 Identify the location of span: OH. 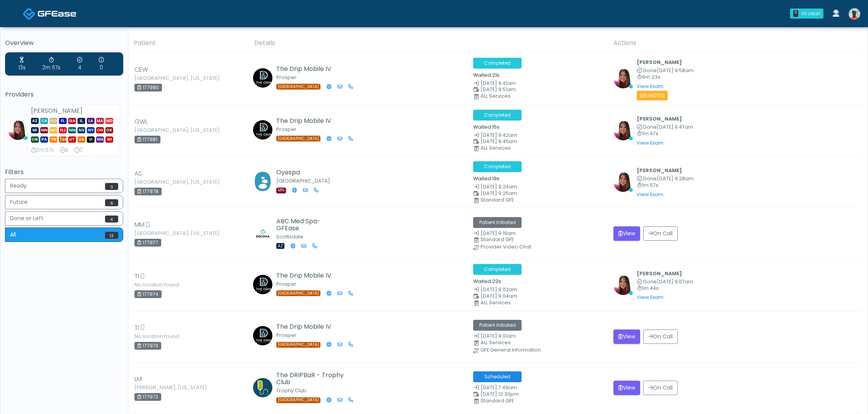
(100, 130).